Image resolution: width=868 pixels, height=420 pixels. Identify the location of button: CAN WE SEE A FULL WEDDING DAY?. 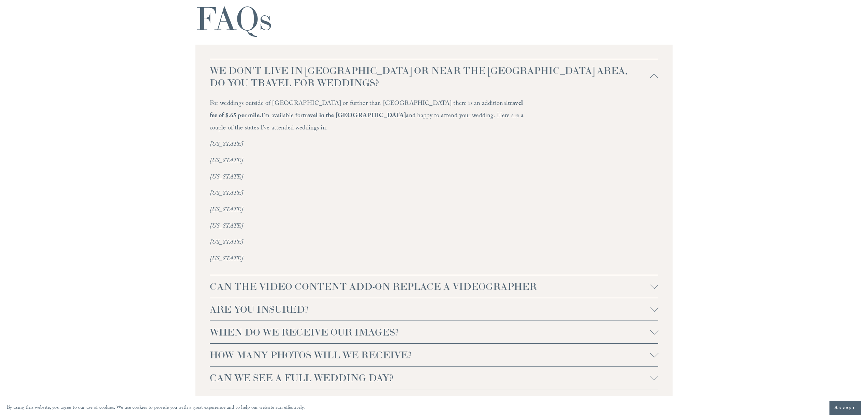
(434, 378).